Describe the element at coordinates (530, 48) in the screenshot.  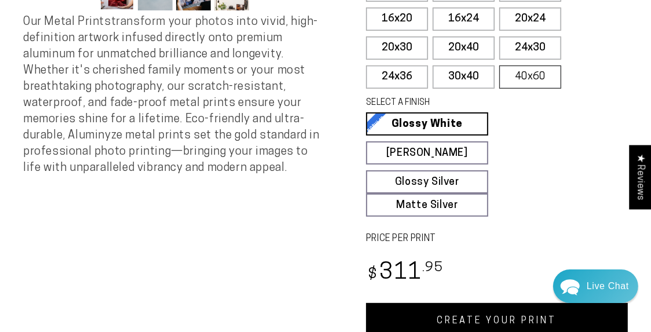
I see `label: 24x30` at that location.